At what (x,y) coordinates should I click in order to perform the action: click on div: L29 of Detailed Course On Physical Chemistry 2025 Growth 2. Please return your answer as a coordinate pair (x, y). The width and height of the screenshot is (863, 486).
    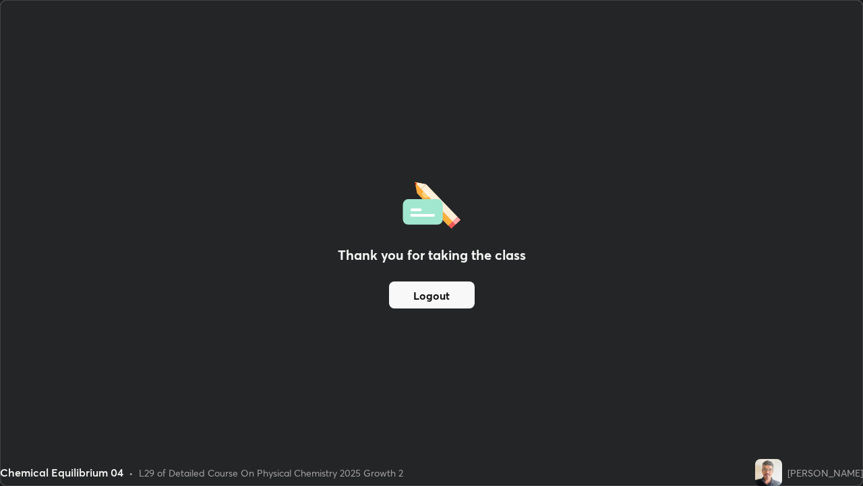
    Looking at the image, I should click on (271, 472).